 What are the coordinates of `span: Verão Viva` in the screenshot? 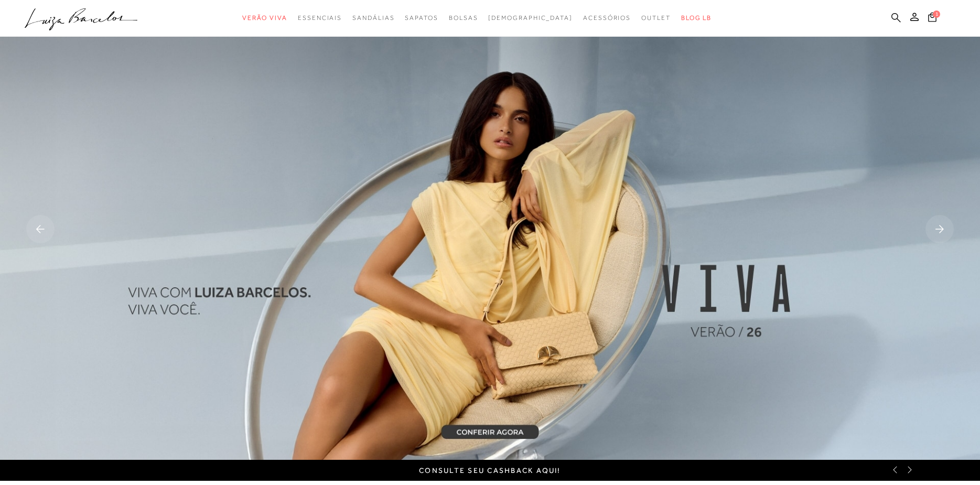 It's located at (265, 18).